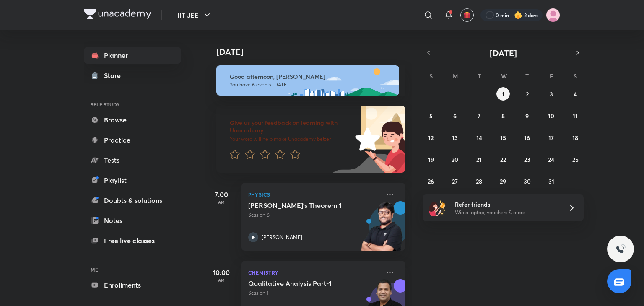 The height and width of the screenshot is (306, 644). I want to click on button: October 2, 2025, so click(527, 94).